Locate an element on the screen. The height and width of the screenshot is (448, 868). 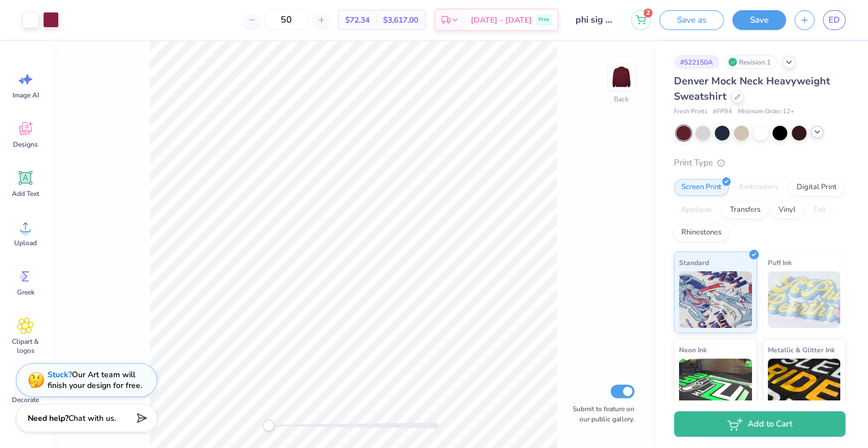
div: Applique is located at coordinates (697, 210).